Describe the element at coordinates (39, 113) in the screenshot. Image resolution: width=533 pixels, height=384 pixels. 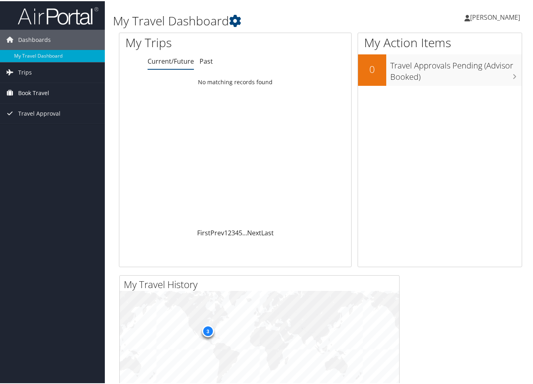
I see `span: Travel Approval` at that location.